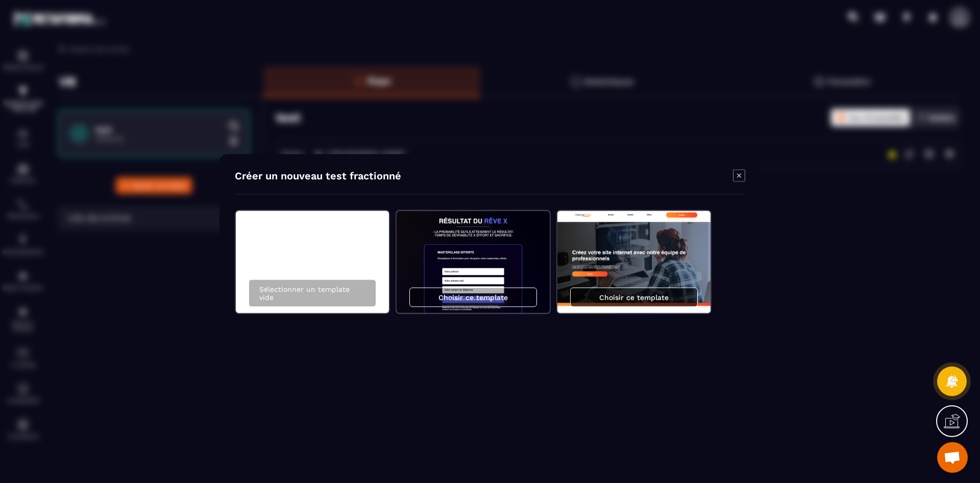 The image size is (980, 483). What do you see at coordinates (312, 293) in the screenshot?
I see `p: Sélectionner un template vide` at bounding box center [312, 293].